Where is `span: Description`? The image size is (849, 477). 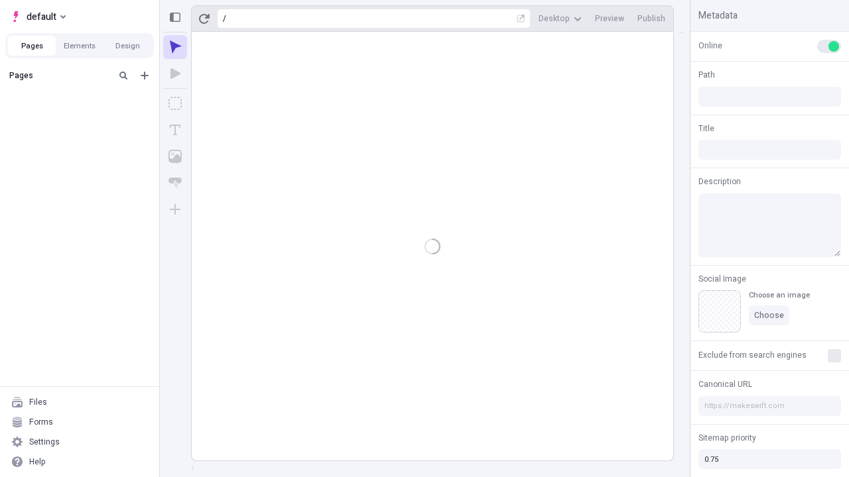
span: Description is located at coordinates (719, 182).